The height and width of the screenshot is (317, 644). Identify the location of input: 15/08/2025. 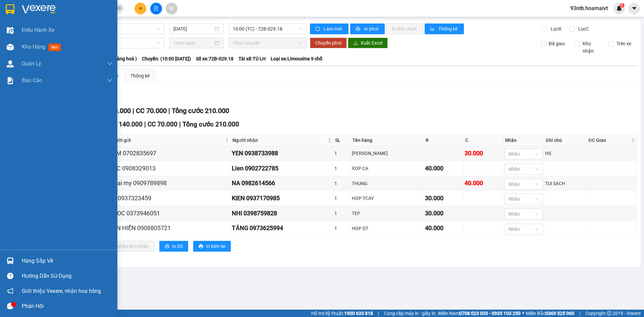
(193, 28).